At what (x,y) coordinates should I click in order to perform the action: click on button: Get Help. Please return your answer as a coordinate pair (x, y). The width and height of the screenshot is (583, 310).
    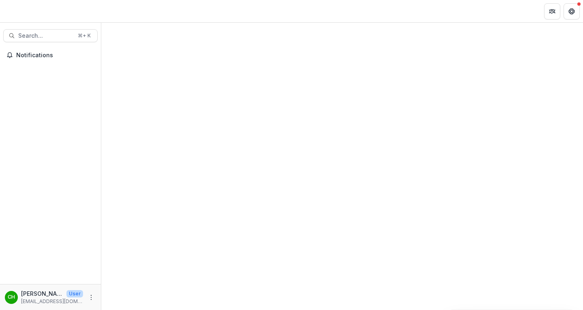
    Looking at the image, I should click on (572, 11).